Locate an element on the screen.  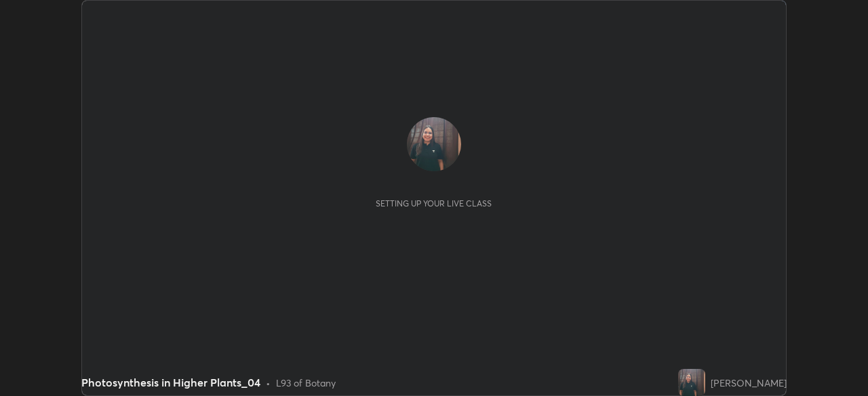
div: Photosynthesis in Higher Plants_04 is located at coordinates (171, 382).